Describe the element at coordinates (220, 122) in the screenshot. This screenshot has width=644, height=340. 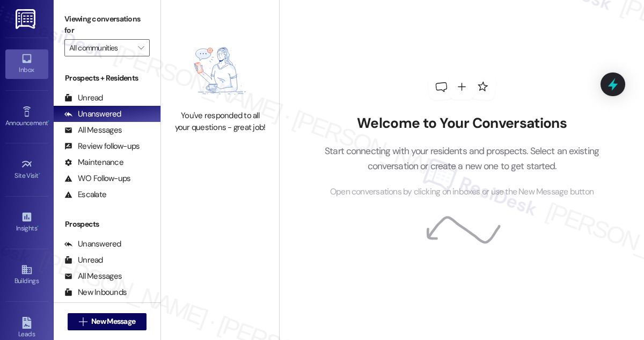
I see `div: You've responded to all your questions - great job!` at that location.